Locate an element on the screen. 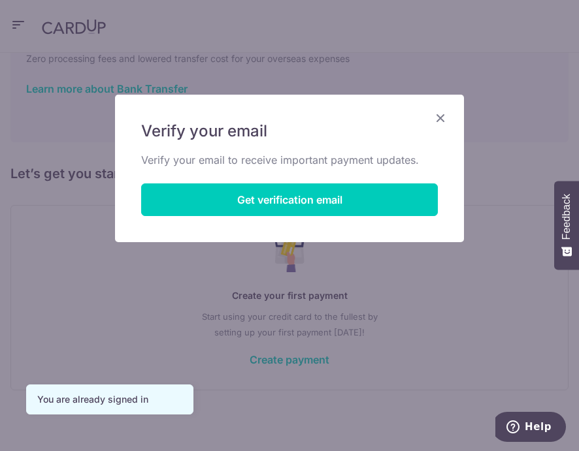 This screenshot has height=451, width=579. span: Feedback is located at coordinates (566, 217).